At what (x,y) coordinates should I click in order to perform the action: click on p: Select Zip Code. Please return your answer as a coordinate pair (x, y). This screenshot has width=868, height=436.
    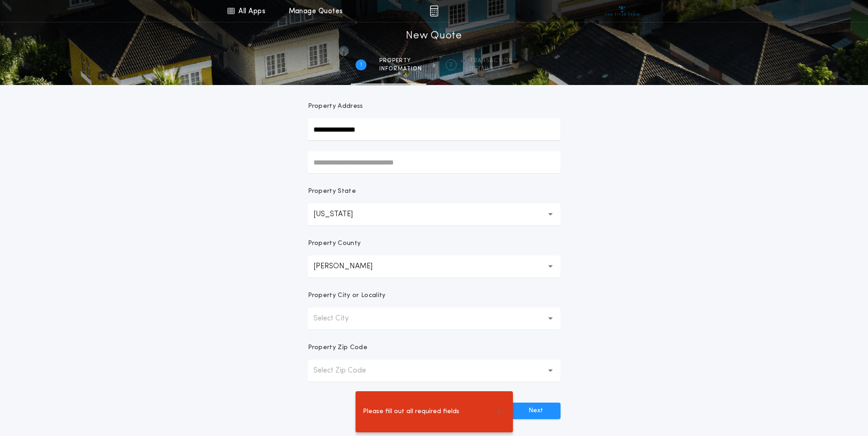
    Looking at the image, I should click on (347, 371).